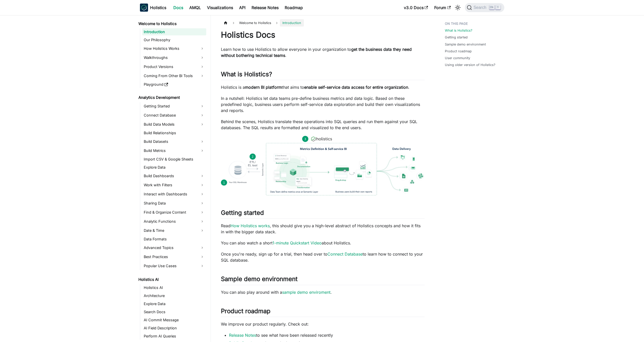 This screenshot has height=342, width=644. What do you see at coordinates (174, 248) in the screenshot?
I see `a: Advanced Topics` at bounding box center [174, 248].